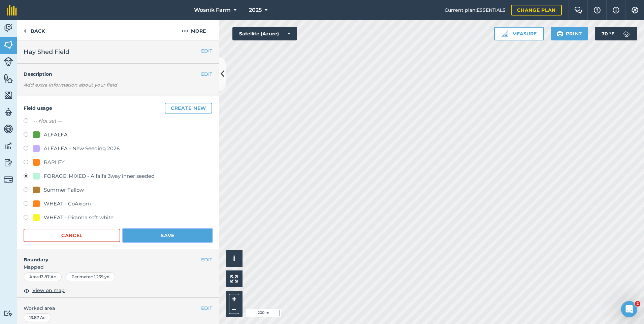 The image size is (644, 324). What do you see at coordinates (234, 259) in the screenshot?
I see `span: i` at bounding box center [234, 259].